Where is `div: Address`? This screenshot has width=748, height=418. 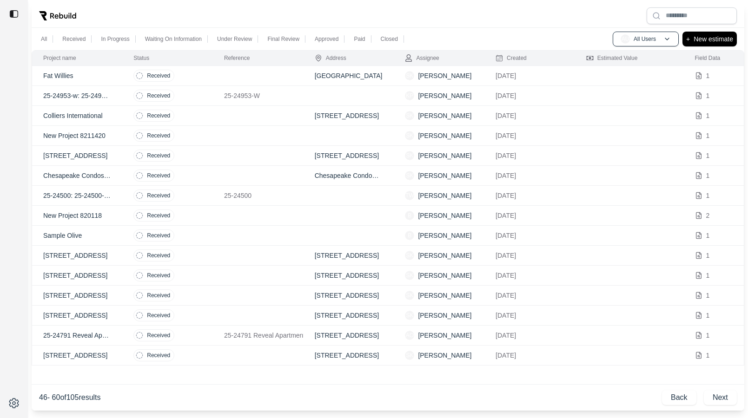 div: Address is located at coordinates (330, 58).